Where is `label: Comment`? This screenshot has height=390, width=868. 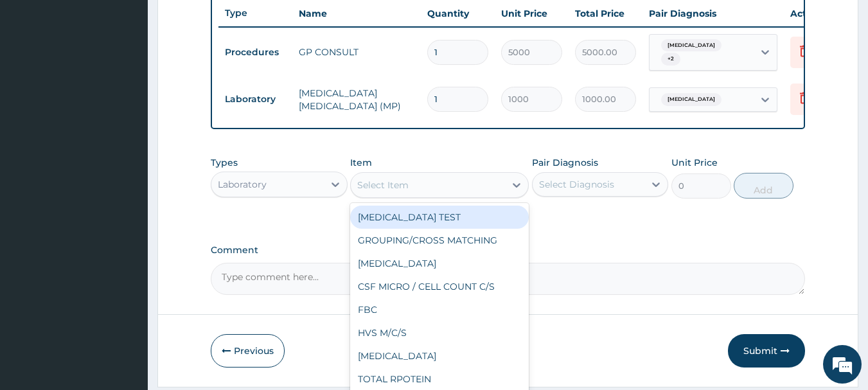
label: Comment is located at coordinates (508, 249).